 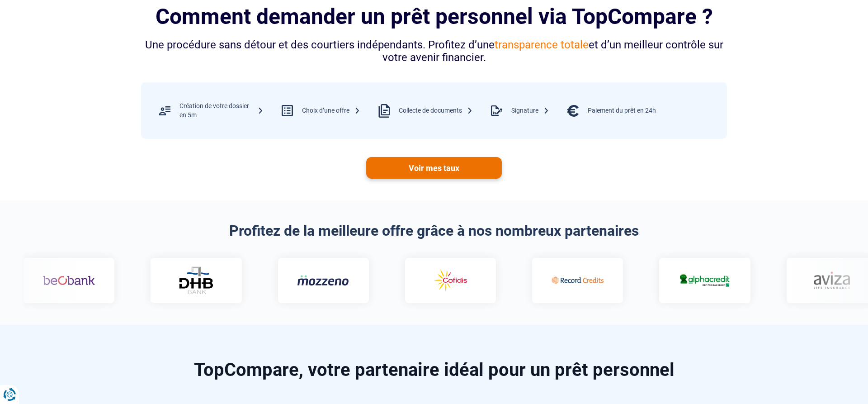 I want to click on img: Record credits, so click(x=566, y=281).